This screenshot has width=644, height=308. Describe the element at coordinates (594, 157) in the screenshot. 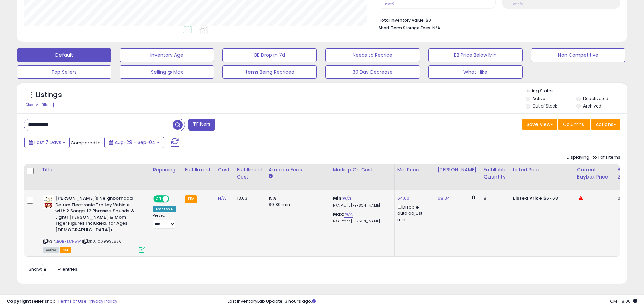

I see `div: Displaying 1 to 1 of 1 items` at that location.